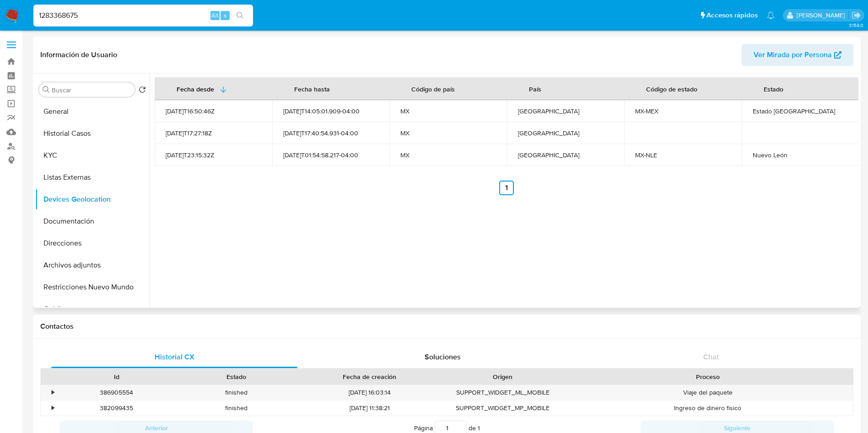 Image resolution: width=868 pixels, height=433 pixels. Describe the element at coordinates (92, 222) in the screenshot. I see `button: Documentación` at that location.